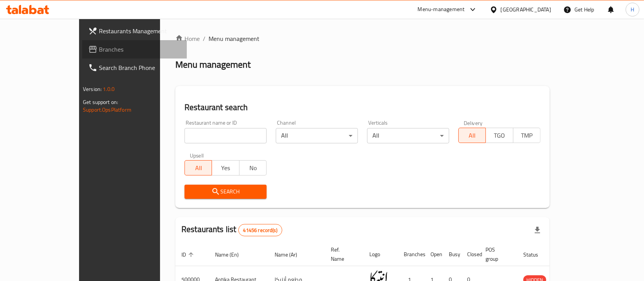  Describe the element at coordinates (225, 167) in the screenshot. I see `button: Yes` at that location.